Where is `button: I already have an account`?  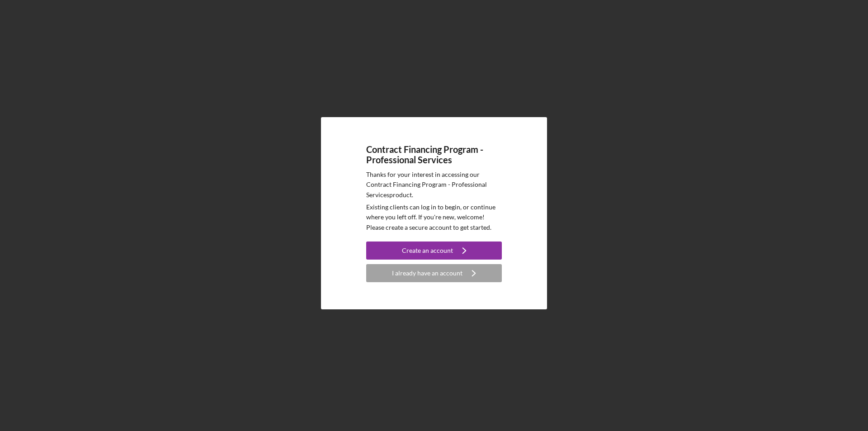 button: I already have an account is located at coordinates (434, 273).